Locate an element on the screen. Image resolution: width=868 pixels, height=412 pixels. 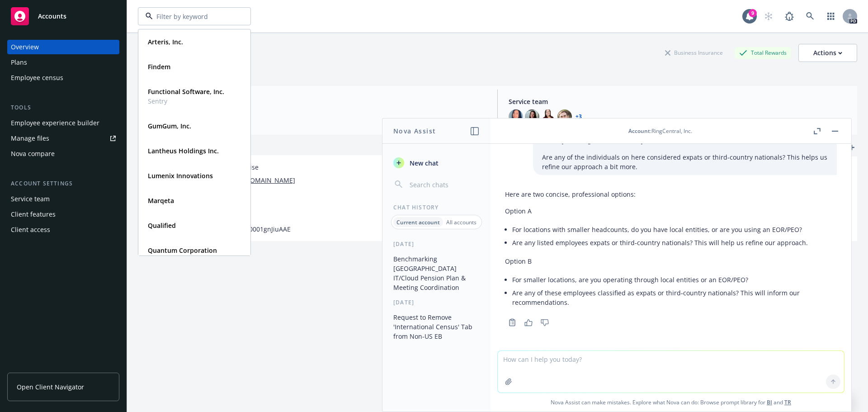
strong: Lantheus Holdings Inc. is located at coordinates (183, 151).